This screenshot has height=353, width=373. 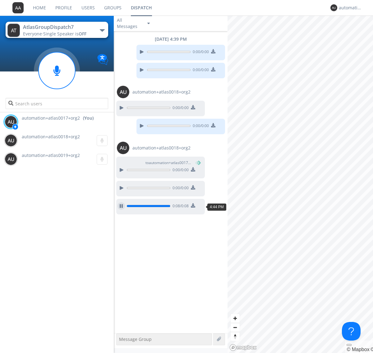 I want to click on a: Mapbox, so click(x=357, y=349).